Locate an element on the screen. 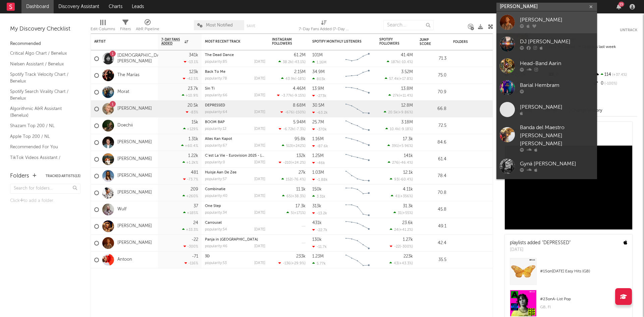 This screenshot has width=644, height=317. div: 13.8M is located at coordinates (407, 89).